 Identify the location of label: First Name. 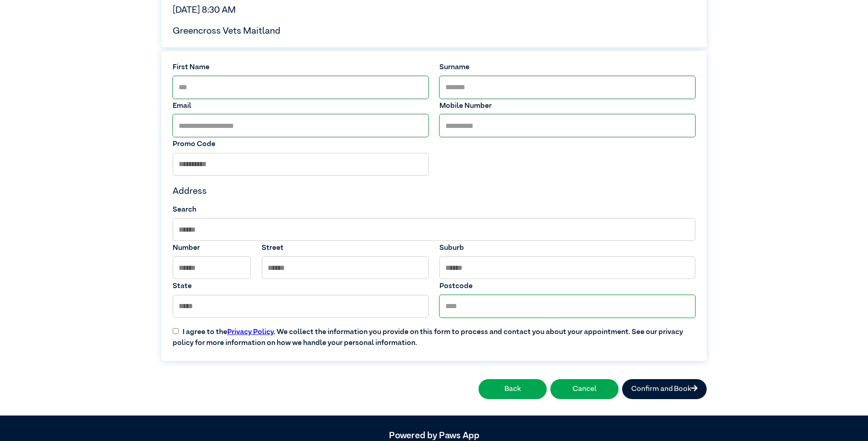
(301, 68).